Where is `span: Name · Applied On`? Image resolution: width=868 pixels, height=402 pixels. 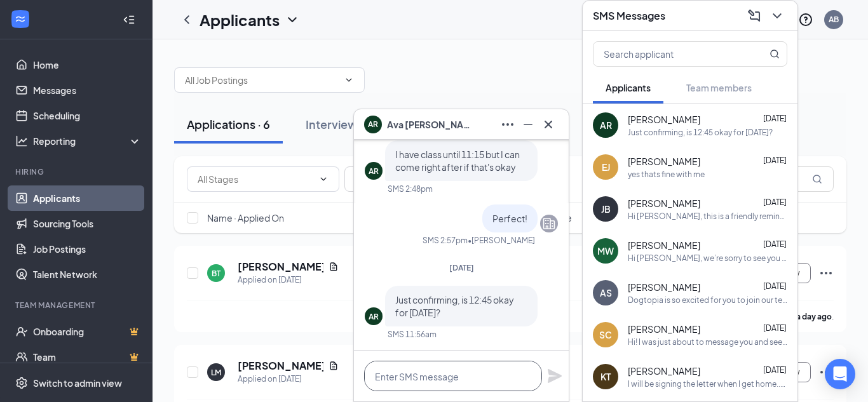
span: Name · Applied On is located at coordinates (245, 217).